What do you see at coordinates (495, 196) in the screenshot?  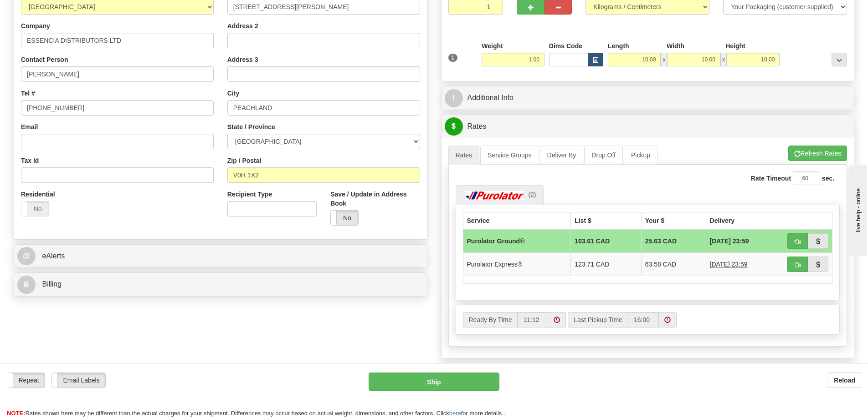 I see `img: Purolator` at bounding box center [495, 196].